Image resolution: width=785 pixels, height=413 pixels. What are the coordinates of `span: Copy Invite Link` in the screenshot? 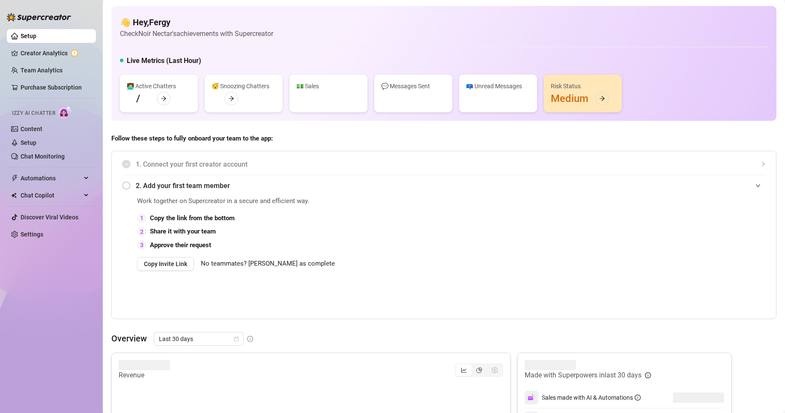 It's located at (165, 264).